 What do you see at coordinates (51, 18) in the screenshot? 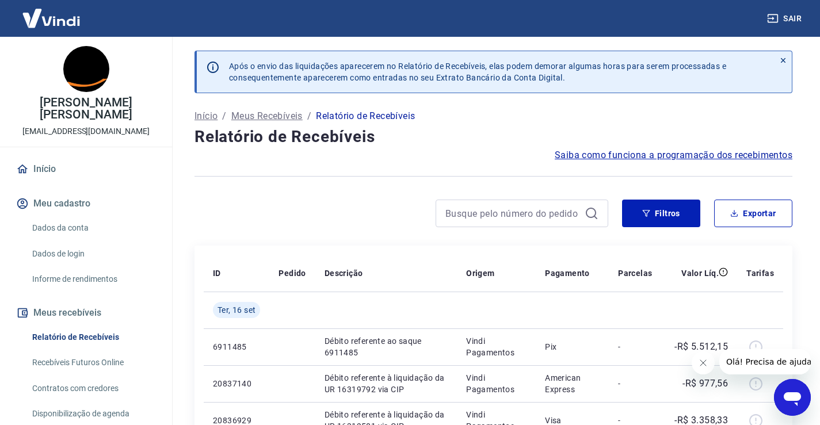
I see `img: Vindi` at bounding box center [51, 18].